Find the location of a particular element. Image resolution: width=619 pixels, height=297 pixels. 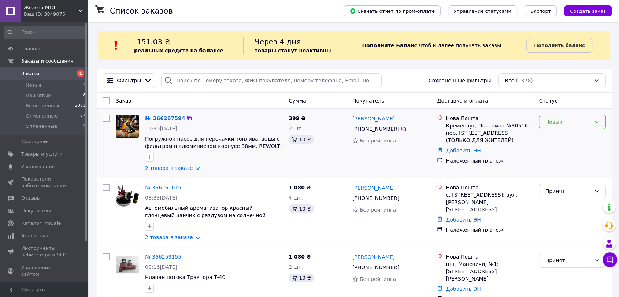

span: Управление статусами is located at coordinates (482, 11).